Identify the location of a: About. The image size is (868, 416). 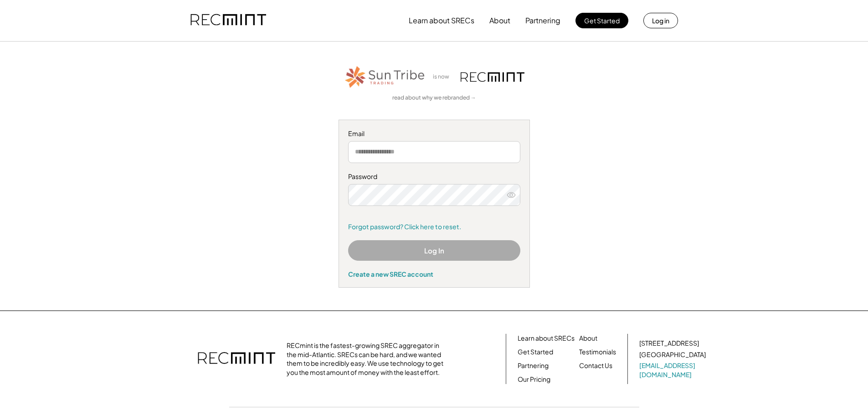
(589, 338).